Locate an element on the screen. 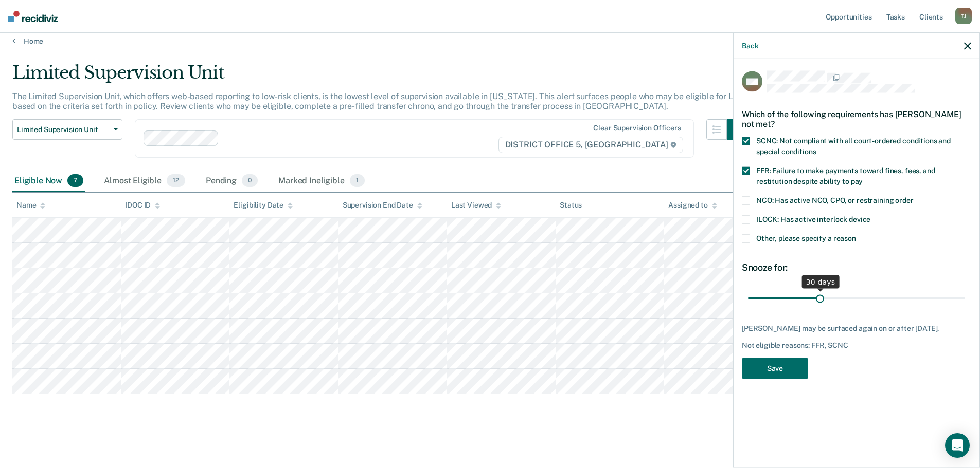 The image size is (980, 468). span: 12 is located at coordinates (176, 181).